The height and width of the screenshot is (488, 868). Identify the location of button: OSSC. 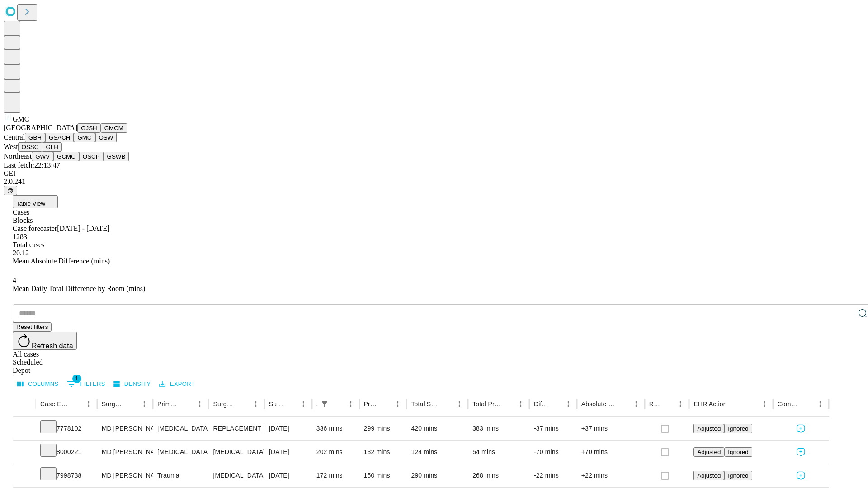
(31, 147).